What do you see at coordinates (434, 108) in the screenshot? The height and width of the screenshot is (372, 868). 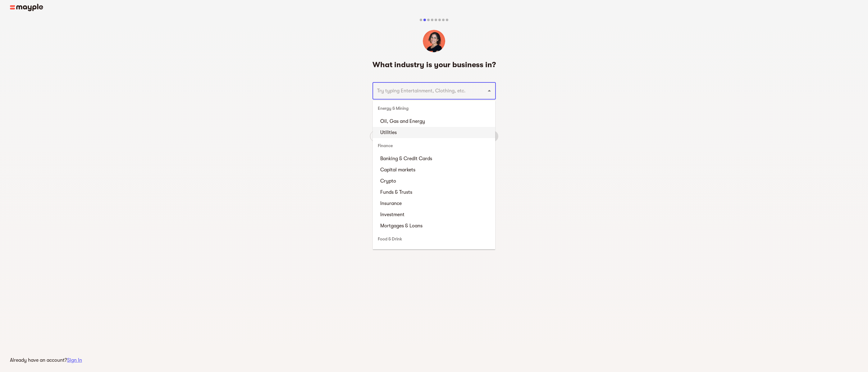 I see `div: Energy & Mining` at bounding box center [434, 108].